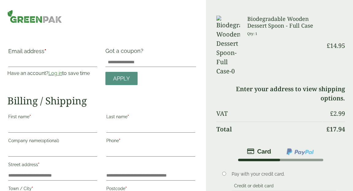  Describe the element at coordinates (121, 78) in the screenshot. I see `a: Apply` at that location.